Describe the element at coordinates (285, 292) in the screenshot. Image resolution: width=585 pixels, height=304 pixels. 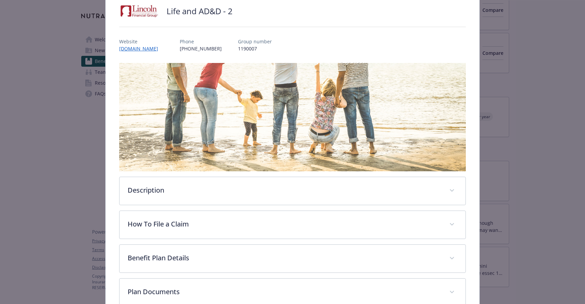
I see `p: Plan Documents` at that location.